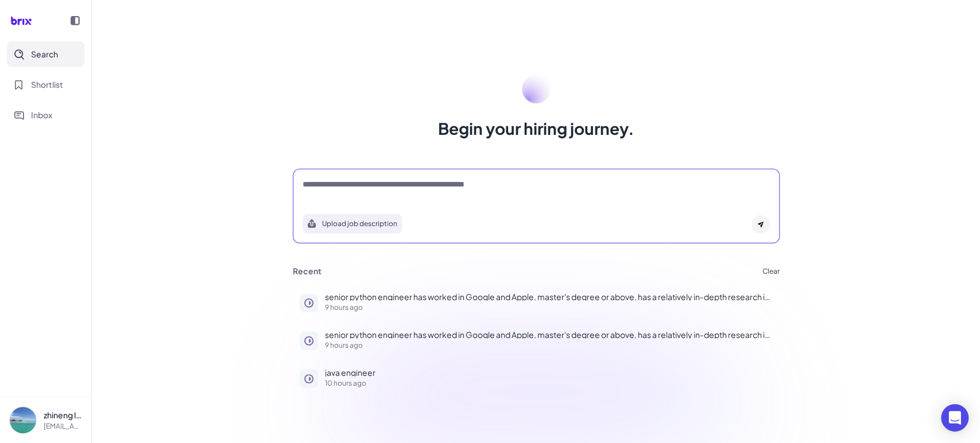 The image size is (980, 443). What do you see at coordinates (307, 271) in the screenshot?
I see `h3: Recent` at bounding box center [307, 271].